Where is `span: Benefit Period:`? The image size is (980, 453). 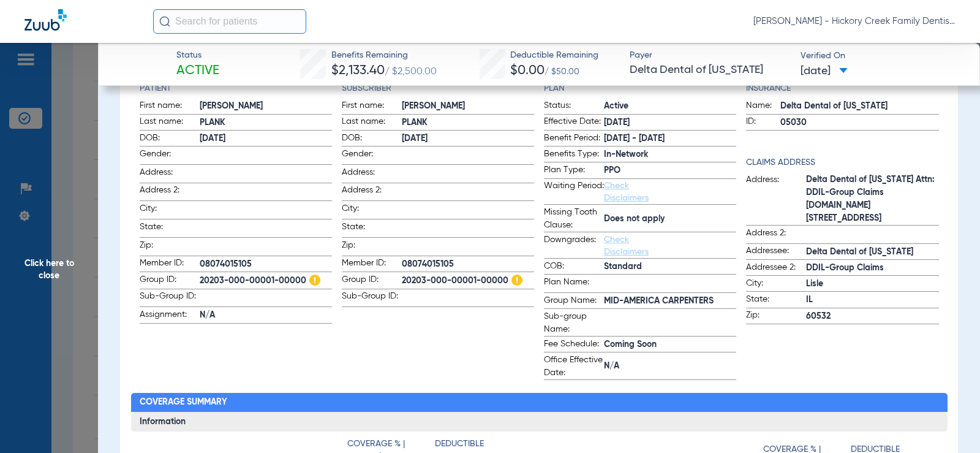 span: Benefit Period: is located at coordinates (574, 139).